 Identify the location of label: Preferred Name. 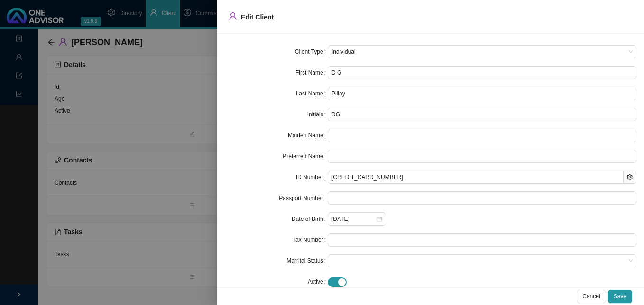
(305, 156).